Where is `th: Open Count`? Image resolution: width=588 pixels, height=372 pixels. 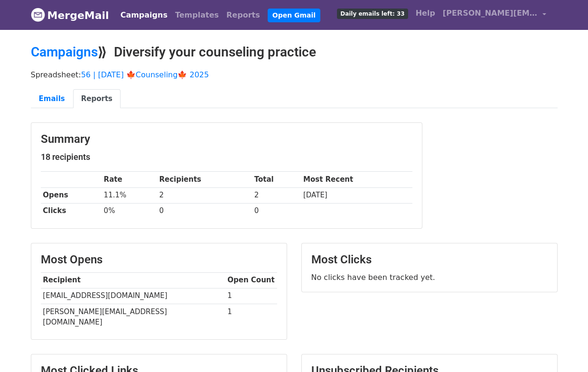
th: Open Count is located at coordinates (251, 280).